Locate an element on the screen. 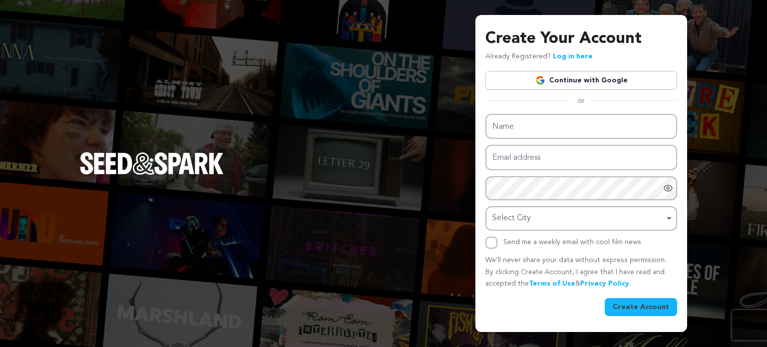 The height and width of the screenshot is (347, 767). input: Name is located at coordinates (581, 126).